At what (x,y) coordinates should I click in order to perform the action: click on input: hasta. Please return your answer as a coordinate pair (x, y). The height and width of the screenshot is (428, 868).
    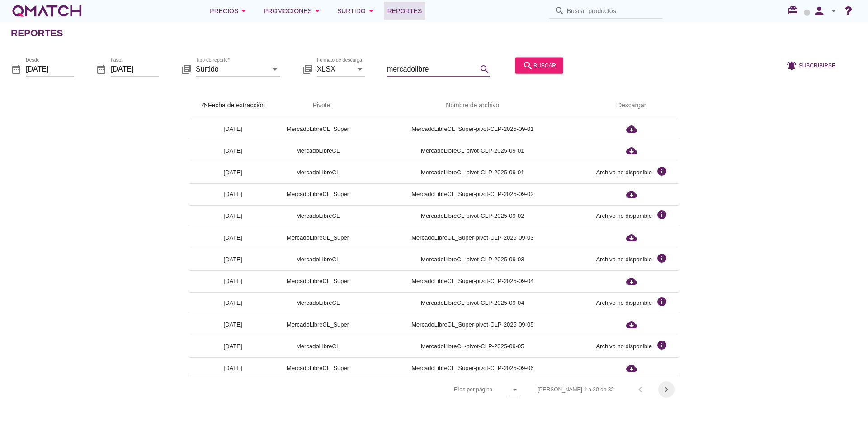
    Looking at the image, I should click on (135, 69).